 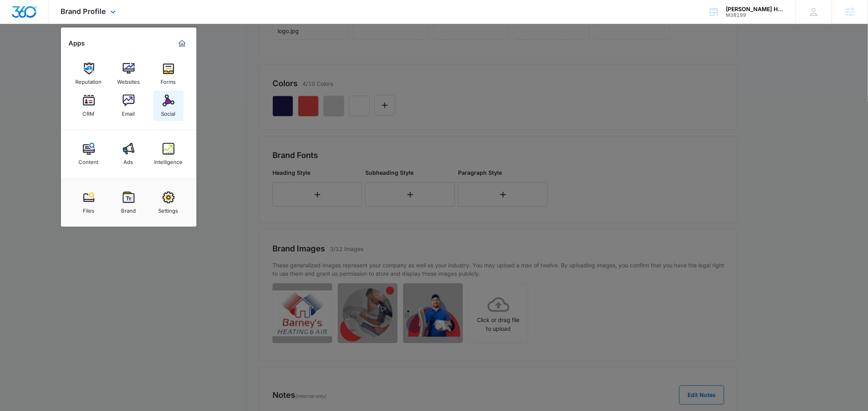 I want to click on div: Brand, so click(x=128, y=208).